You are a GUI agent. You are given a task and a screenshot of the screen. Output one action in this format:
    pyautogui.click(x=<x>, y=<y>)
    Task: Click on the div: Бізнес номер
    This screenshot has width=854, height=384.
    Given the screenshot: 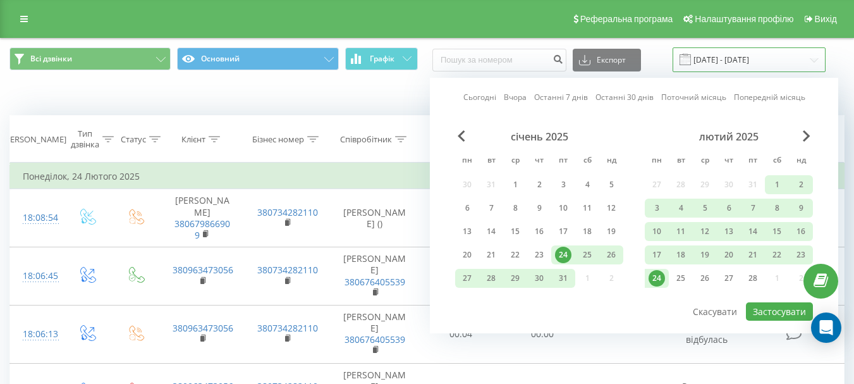 What is the action you would take?
    pyautogui.click(x=278, y=139)
    